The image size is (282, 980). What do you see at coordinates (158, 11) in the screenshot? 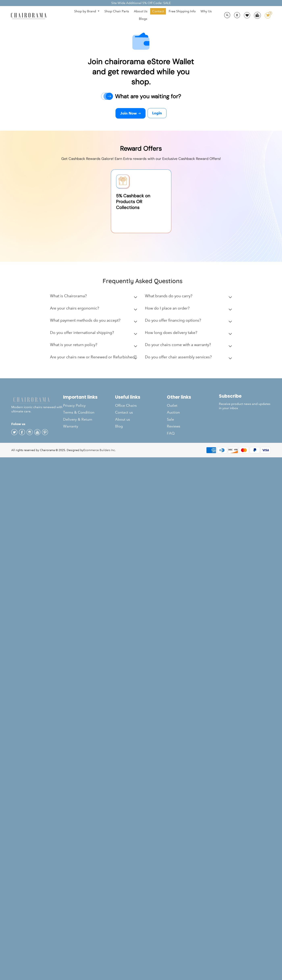
I see `span: Contact` at bounding box center [158, 11].